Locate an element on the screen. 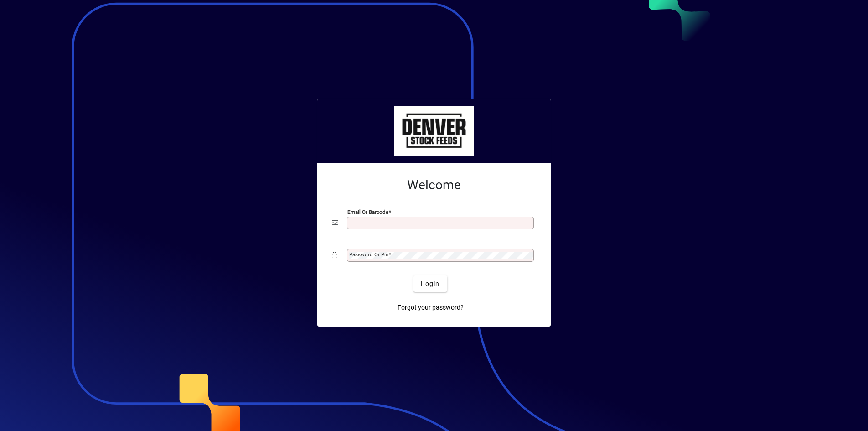  span: Forgot your password? is located at coordinates (431, 307).